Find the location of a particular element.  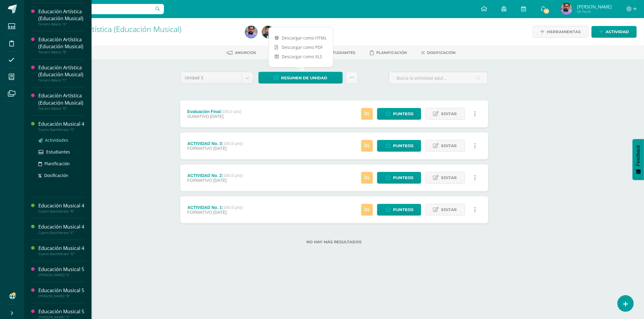

a: Educación Artística (Educación Musical)Tercero Básico "D" is located at coordinates (61, 101).